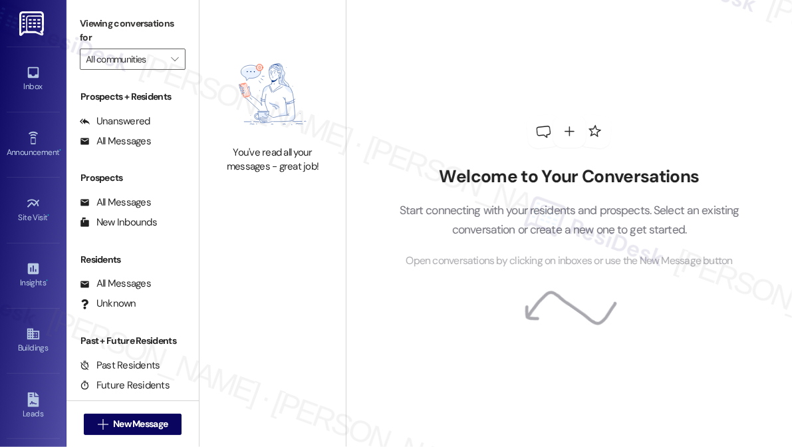 This screenshot has width=792, height=447. I want to click on div: Future Residents, so click(124, 385).